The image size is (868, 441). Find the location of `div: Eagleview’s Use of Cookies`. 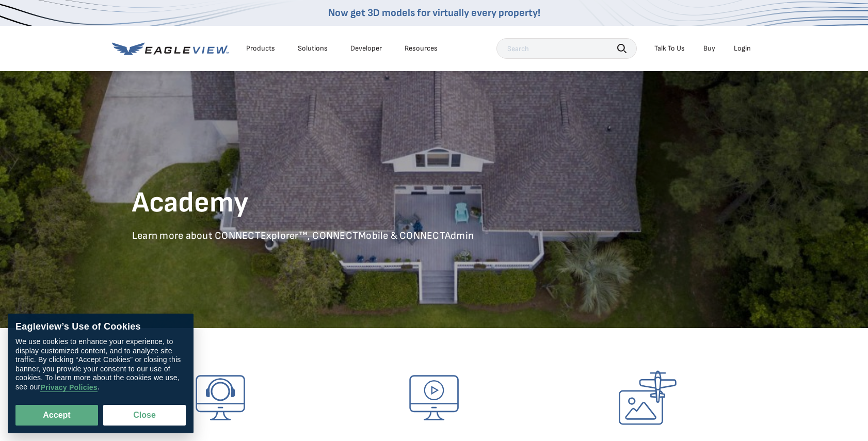

div: Eagleview’s Use of Cookies is located at coordinates (101, 327).